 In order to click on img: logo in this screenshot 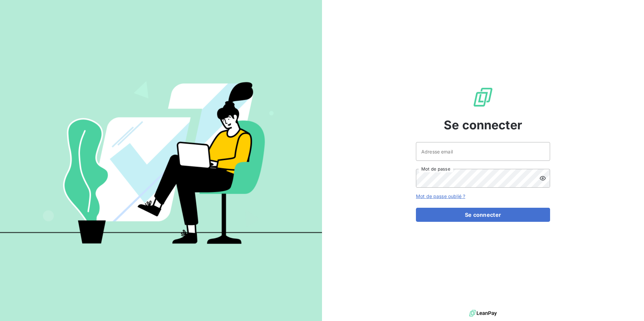, I will do `click(483, 314)`.